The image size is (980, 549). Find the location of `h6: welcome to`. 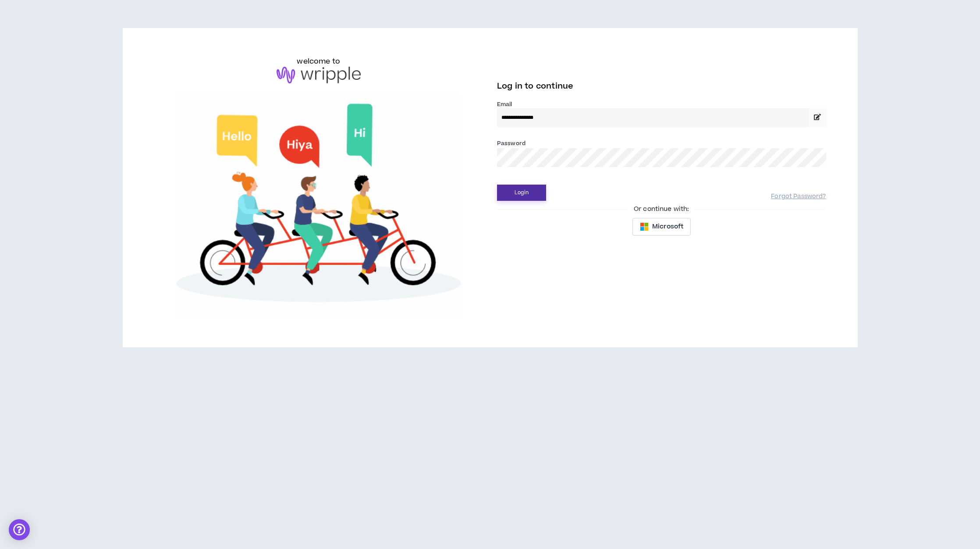

h6: welcome to is located at coordinates (318, 62).